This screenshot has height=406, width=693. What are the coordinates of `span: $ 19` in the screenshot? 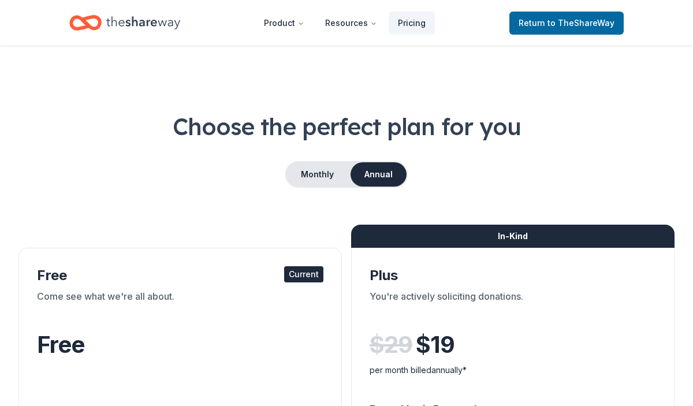 It's located at (435, 345).